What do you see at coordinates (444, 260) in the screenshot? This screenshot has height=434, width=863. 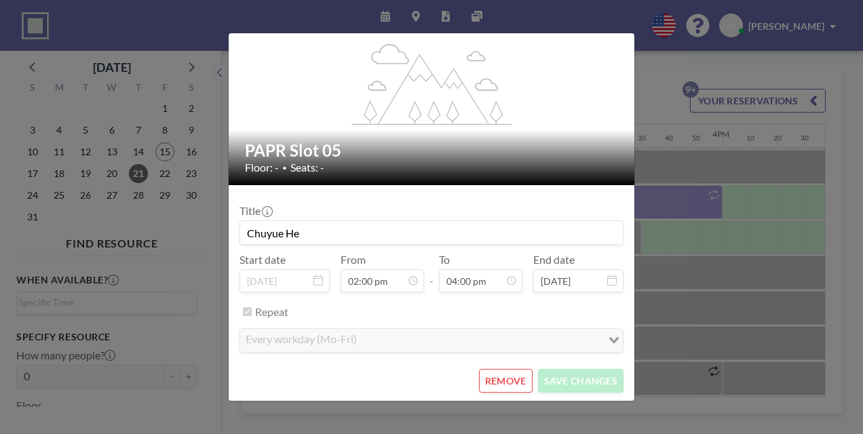 I see `label: To` at bounding box center [444, 260].